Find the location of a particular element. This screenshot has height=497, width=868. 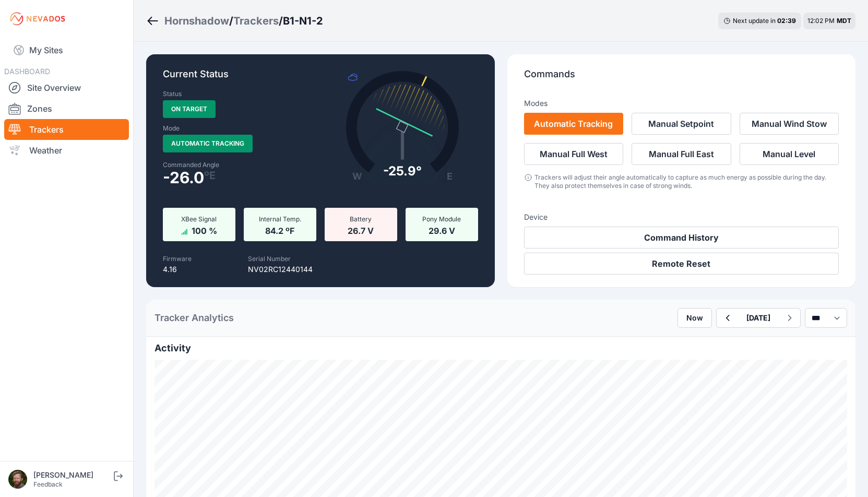

span: Next update in is located at coordinates (754, 20).